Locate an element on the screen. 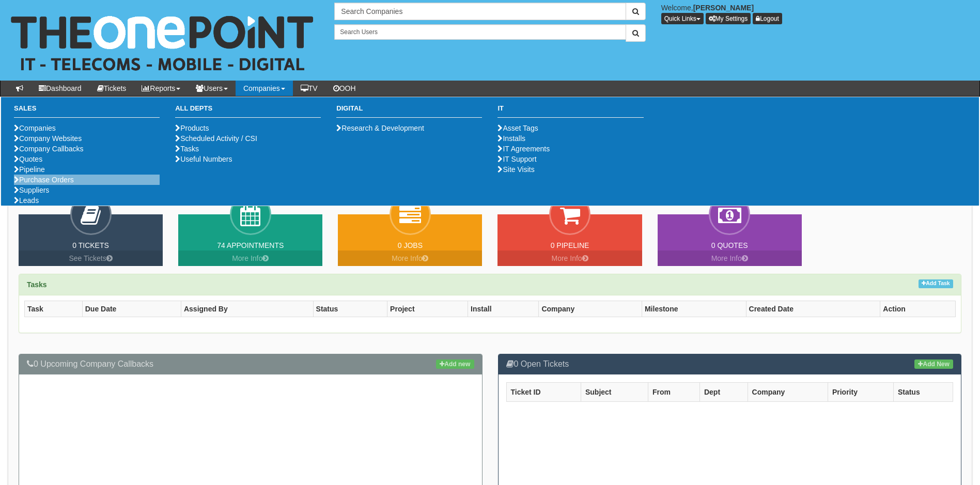 This screenshot has height=485, width=980. a: Users is located at coordinates (212, 88).